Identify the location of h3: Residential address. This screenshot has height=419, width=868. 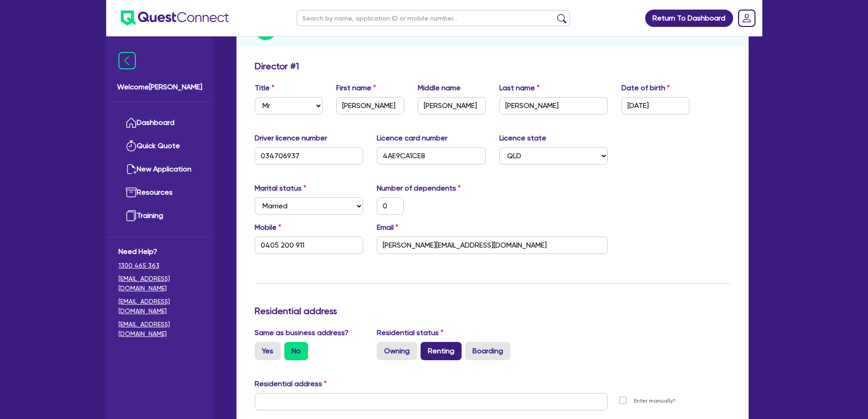
(493, 311).